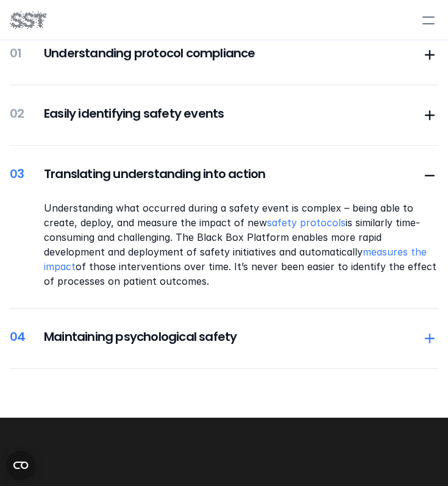 The height and width of the screenshot is (486, 448). What do you see at coordinates (232, 337) in the screenshot?
I see `h5: Maintaining psychological safety` at bounding box center [232, 337].